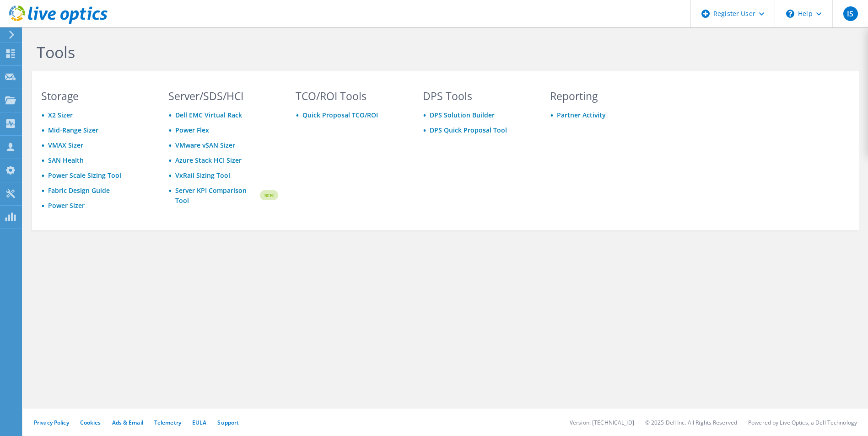 Image resolution: width=868 pixels, height=436 pixels. What do you see at coordinates (208, 160) in the screenshot?
I see `a: Azure Stack HCI Sizer` at bounding box center [208, 160].